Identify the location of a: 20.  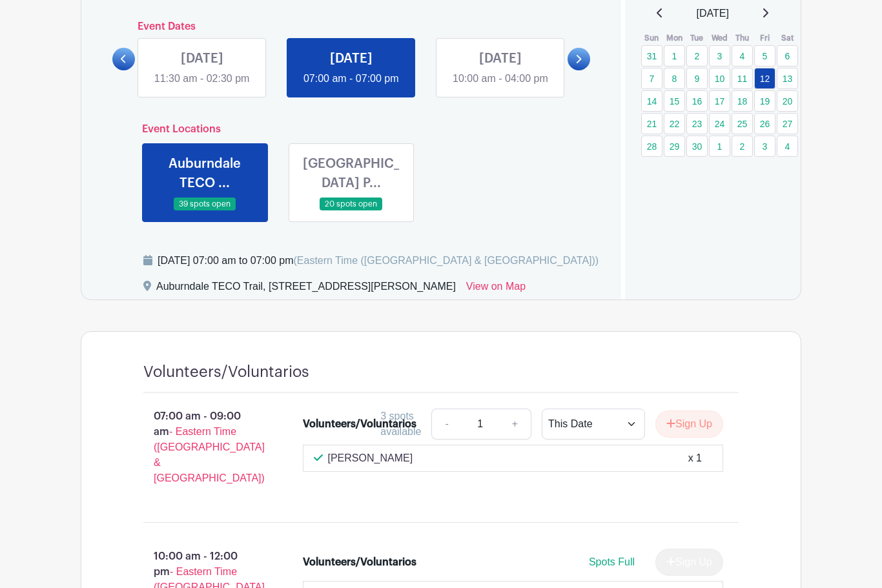
(787, 101).